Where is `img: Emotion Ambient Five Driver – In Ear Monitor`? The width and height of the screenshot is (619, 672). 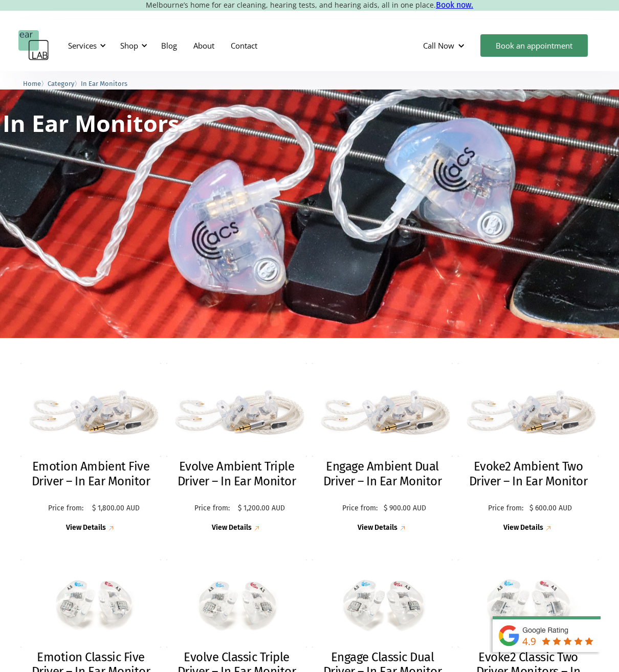
img: Emotion Ambient Five Driver – In Ear Monitor is located at coordinates (91, 409).